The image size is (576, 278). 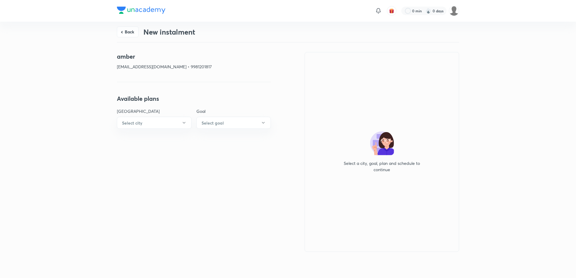 What do you see at coordinates (128, 32) in the screenshot?
I see `button: Back` at bounding box center [128, 32].